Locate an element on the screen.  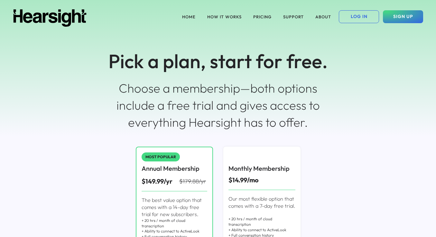
img: Hearsight logo is located at coordinates (50, 18).